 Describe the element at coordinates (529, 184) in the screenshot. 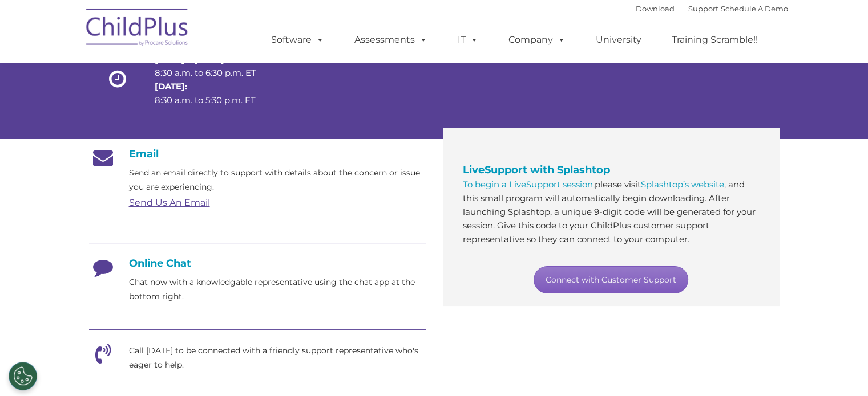

I see `a: To begin a LiveSupport session,` at that location.